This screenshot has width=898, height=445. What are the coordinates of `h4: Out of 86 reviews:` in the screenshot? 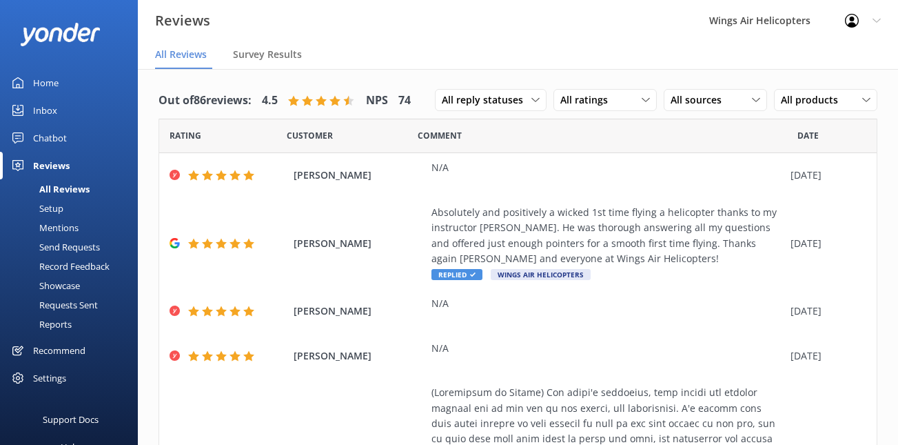 It's located at (205, 101).